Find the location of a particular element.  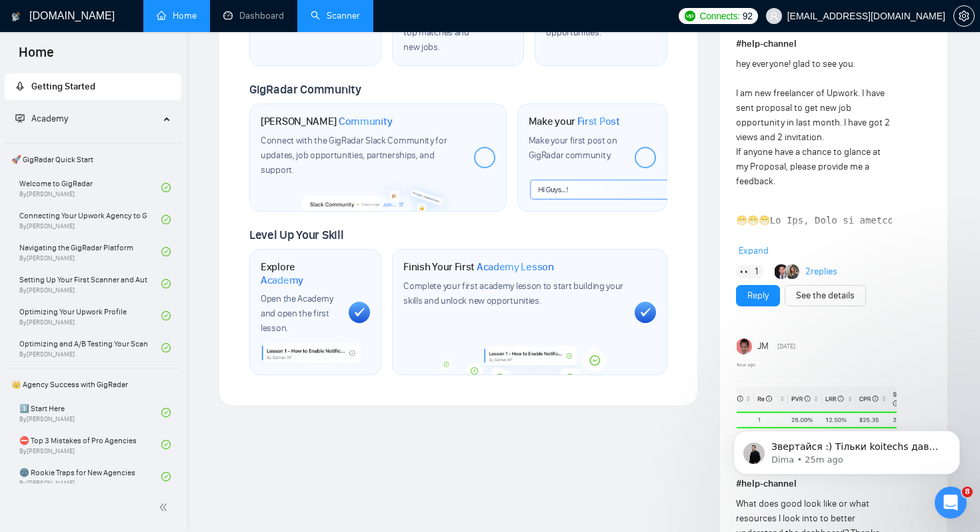

span: Community is located at coordinates (365, 121).